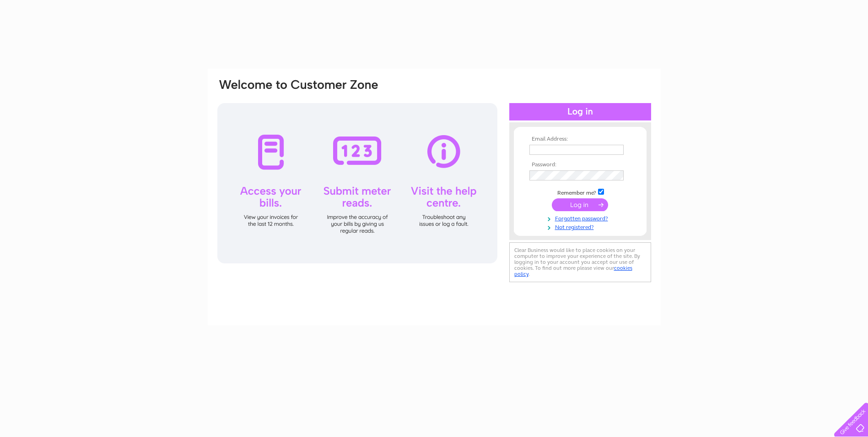  What do you see at coordinates (580, 191) in the screenshot?
I see `td: Remember me?` at bounding box center [580, 191].